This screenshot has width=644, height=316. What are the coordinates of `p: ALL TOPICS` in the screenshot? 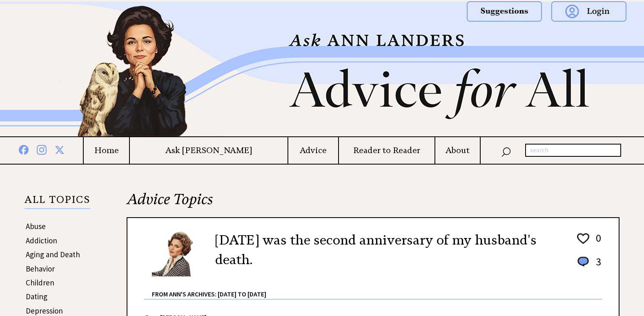 It's located at (57, 202).